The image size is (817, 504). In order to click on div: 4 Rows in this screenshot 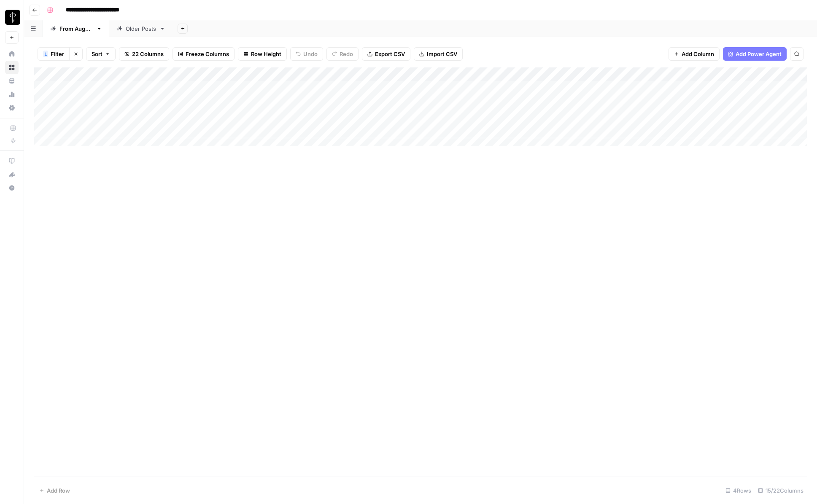, I will do `click(738, 491)`.